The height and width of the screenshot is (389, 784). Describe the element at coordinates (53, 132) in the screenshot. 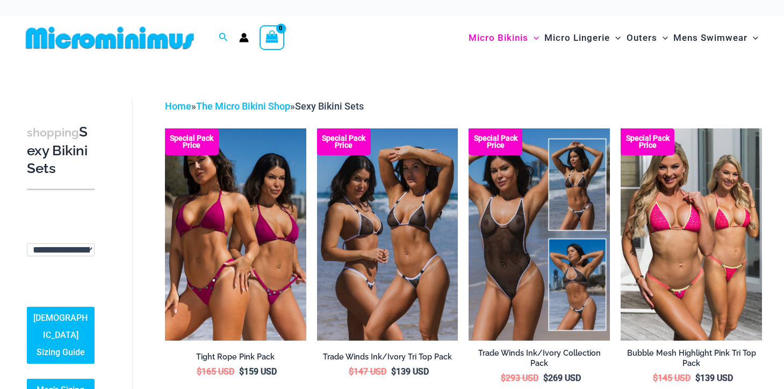

I see `span: shopping` at that location.